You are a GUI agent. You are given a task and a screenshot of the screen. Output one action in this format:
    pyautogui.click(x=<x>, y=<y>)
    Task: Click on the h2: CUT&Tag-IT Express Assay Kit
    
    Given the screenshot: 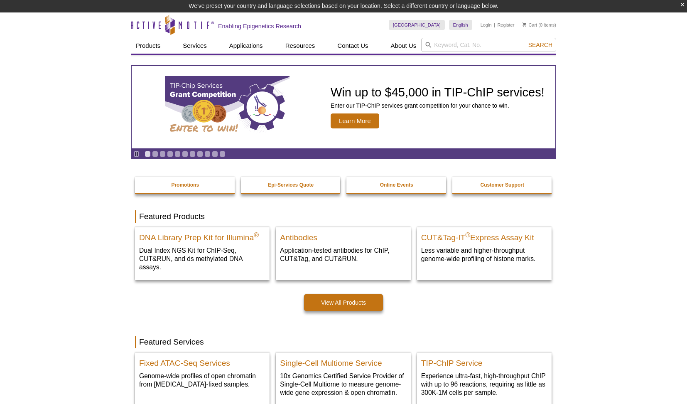 What is the action you would take?
    pyautogui.click(x=484, y=236)
    